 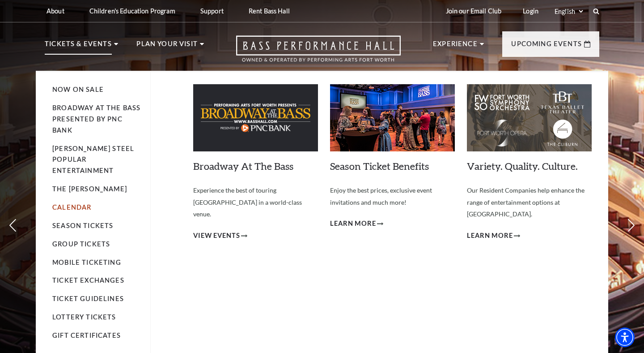 I want to click on a: Mobile Ticketing, so click(x=87, y=262).